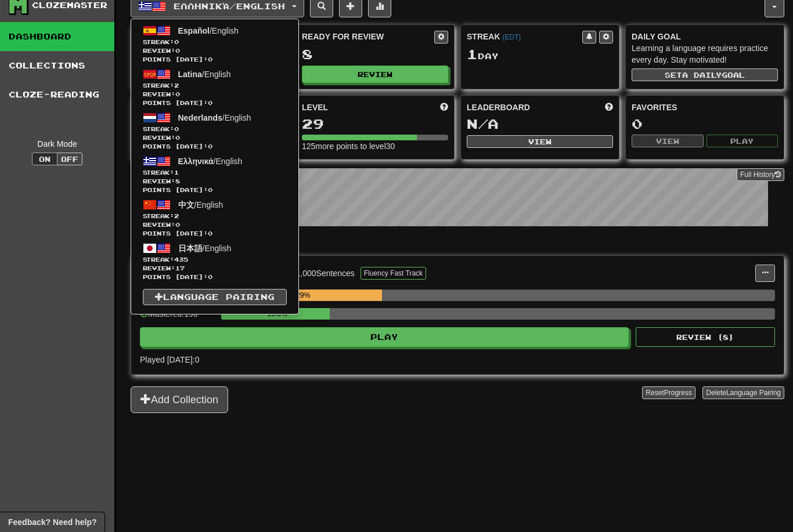 The width and height of the screenshot is (793, 532). What do you see at coordinates (200, 118) in the screenshot?
I see `span: Nederlands` at bounding box center [200, 118].